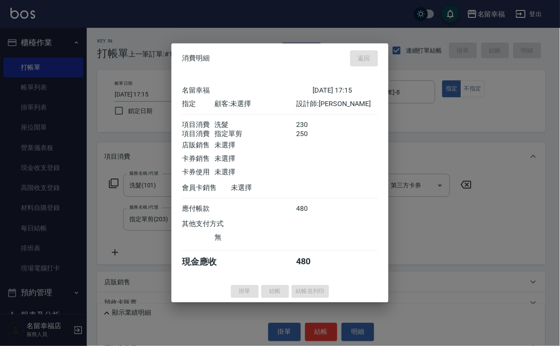  Describe the element at coordinates (198, 145) in the screenshot. I see `div: 店販銷售` at that location.